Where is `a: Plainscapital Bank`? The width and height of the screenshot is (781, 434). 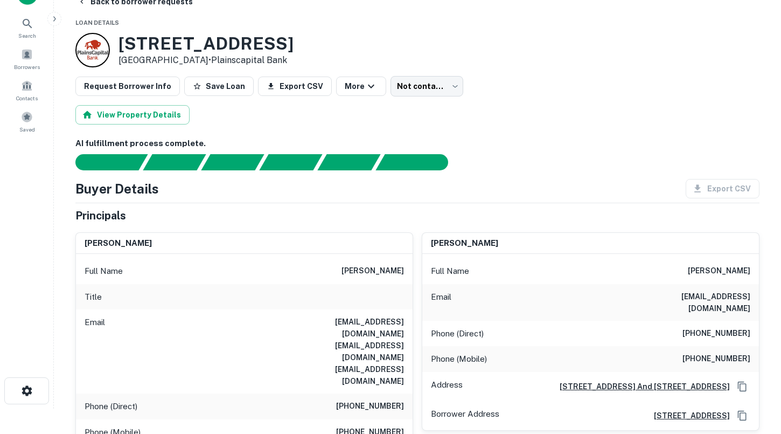 a: Plainscapital Bank is located at coordinates (249, 60).